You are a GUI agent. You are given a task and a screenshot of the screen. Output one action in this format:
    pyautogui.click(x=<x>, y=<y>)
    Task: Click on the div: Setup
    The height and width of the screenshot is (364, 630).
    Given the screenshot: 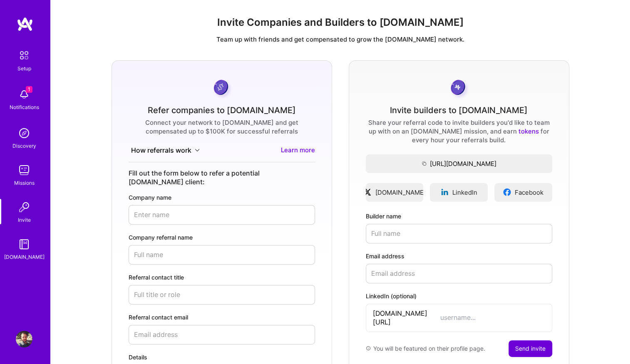 What is the action you would take?
    pyautogui.click(x=24, y=68)
    